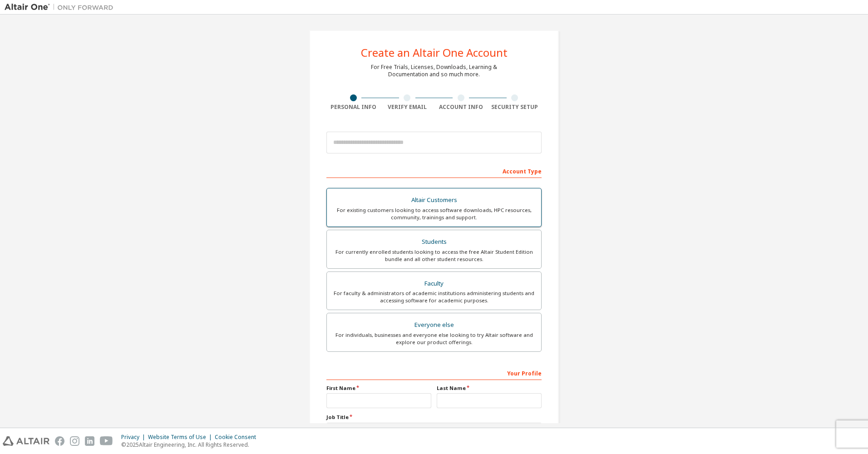 The image size is (868, 454). I want to click on div: Your Profile, so click(434, 373).